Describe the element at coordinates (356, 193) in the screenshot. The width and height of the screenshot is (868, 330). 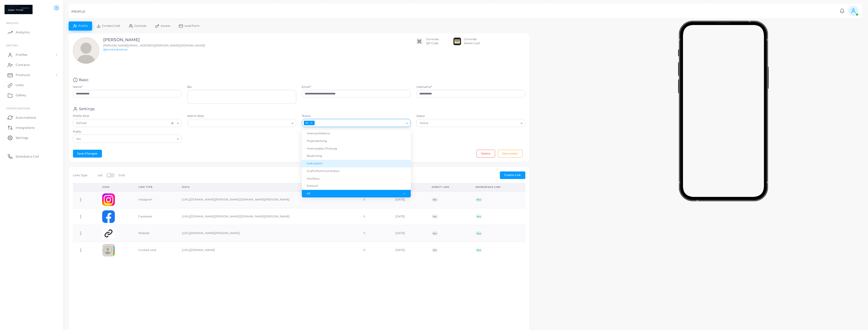
I see `li: All` at that location.